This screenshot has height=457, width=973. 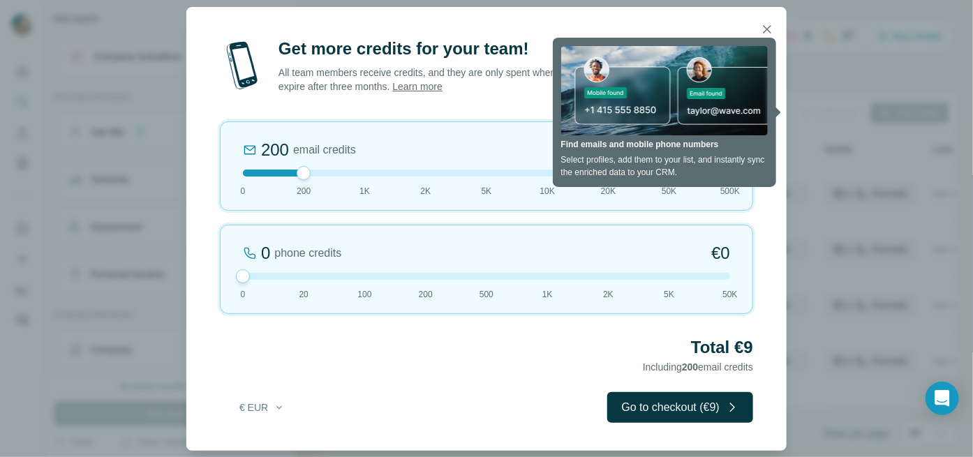 I want to click on span: 500, so click(x=487, y=295).